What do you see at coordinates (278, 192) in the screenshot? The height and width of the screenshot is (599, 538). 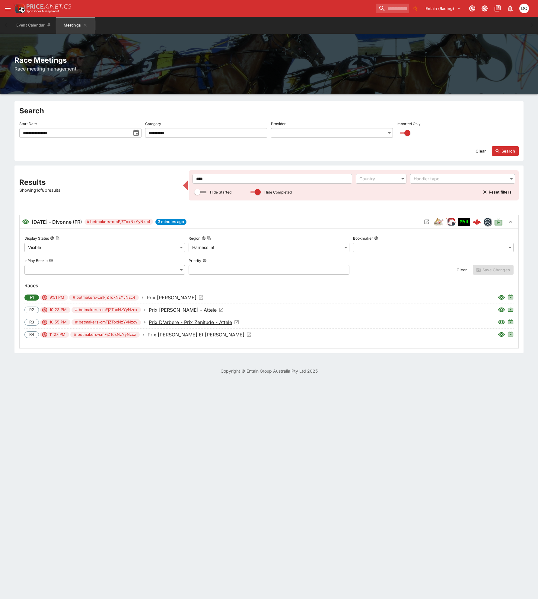 I see `p: Hide Completed` at bounding box center [278, 192].